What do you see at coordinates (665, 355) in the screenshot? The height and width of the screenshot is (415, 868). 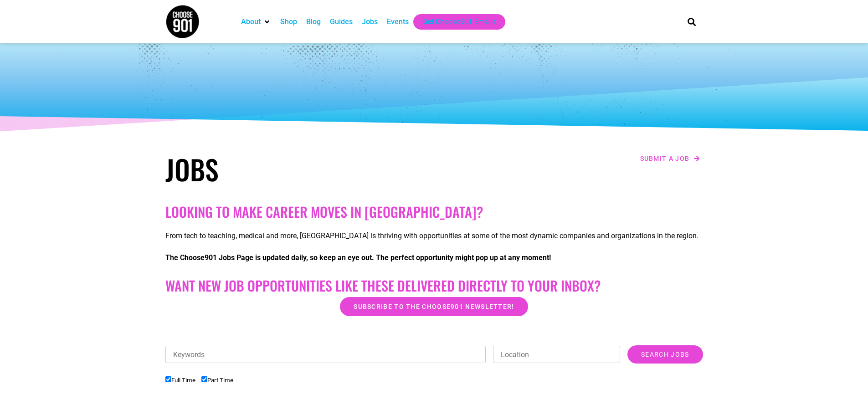 I see `input: Search Jobs` at bounding box center [665, 355].